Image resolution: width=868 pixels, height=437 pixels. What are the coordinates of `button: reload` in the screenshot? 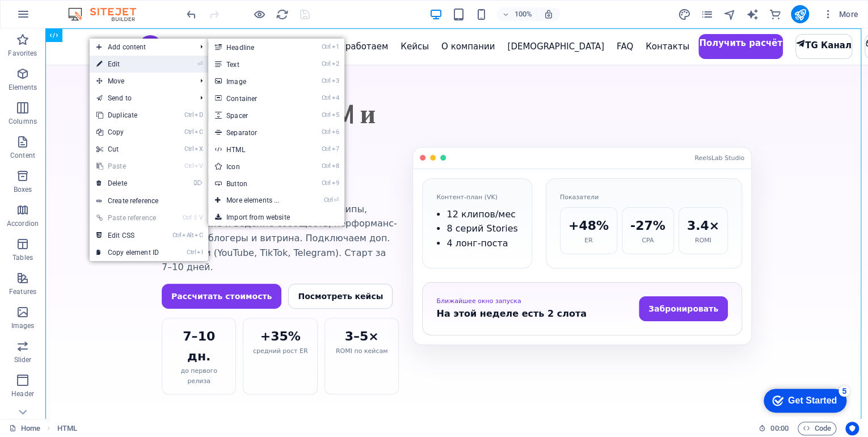 It's located at (282, 14).